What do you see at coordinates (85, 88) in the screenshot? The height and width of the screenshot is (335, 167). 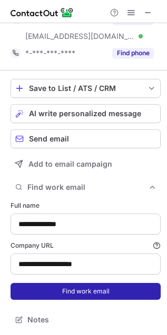 I see `div: Save to List / ATS / CRM` at bounding box center [85, 88].